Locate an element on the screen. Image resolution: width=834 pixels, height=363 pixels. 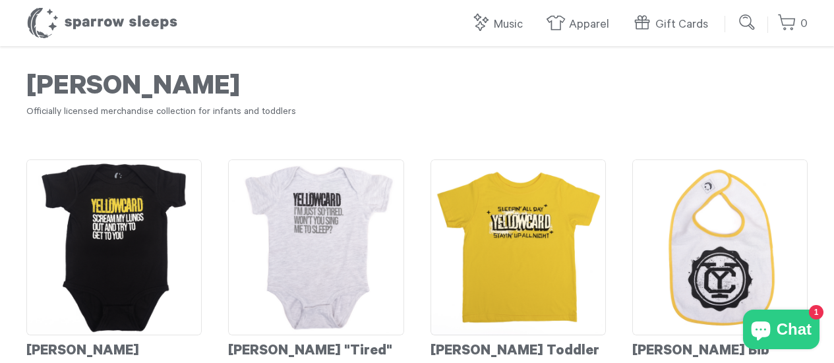
a: Gift Cards is located at coordinates (674, 24).